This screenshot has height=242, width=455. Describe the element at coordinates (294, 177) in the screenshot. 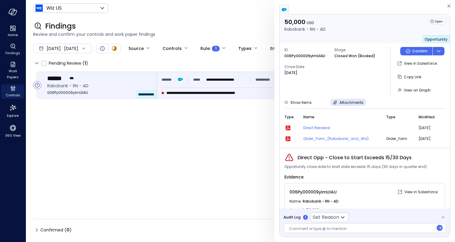

I see `span: Evidence` at that location.